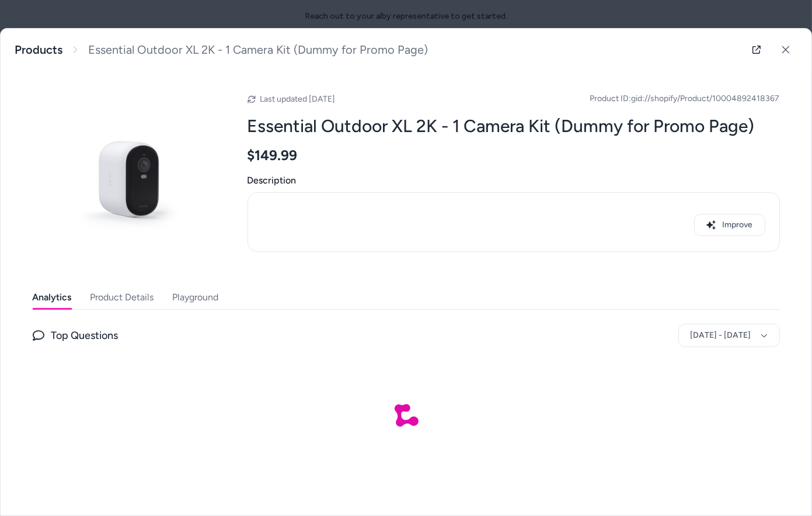 The height and width of the screenshot is (516, 812). Describe the element at coordinates (685, 99) in the screenshot. I see `span: Product ID: gid://shopify/Product/10004892418367` at that location.